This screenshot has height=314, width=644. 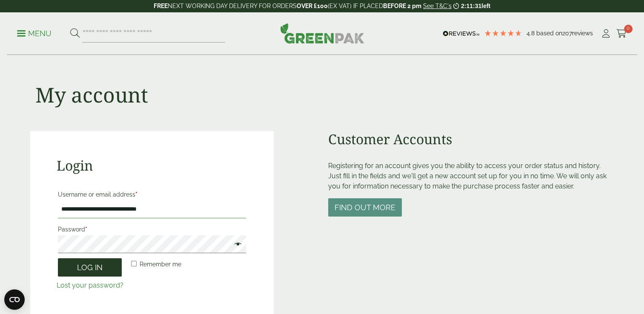 What do you see at coordinates (365, 207) in the screenshot?
I see `button: Find out more` at bounding box center [365, 207].